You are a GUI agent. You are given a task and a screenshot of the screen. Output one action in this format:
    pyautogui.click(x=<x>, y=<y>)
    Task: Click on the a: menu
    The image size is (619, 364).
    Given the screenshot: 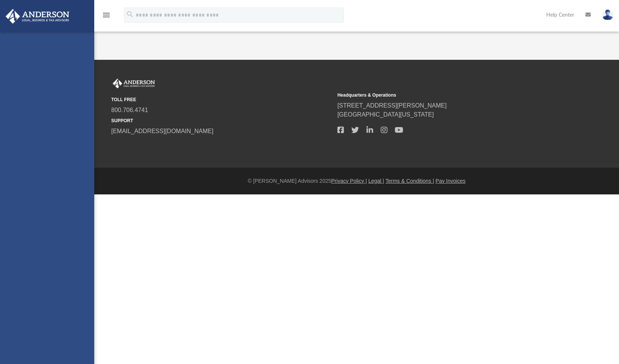 What is the action you would take?
    pyautogui.click(x=106, y=17)
    